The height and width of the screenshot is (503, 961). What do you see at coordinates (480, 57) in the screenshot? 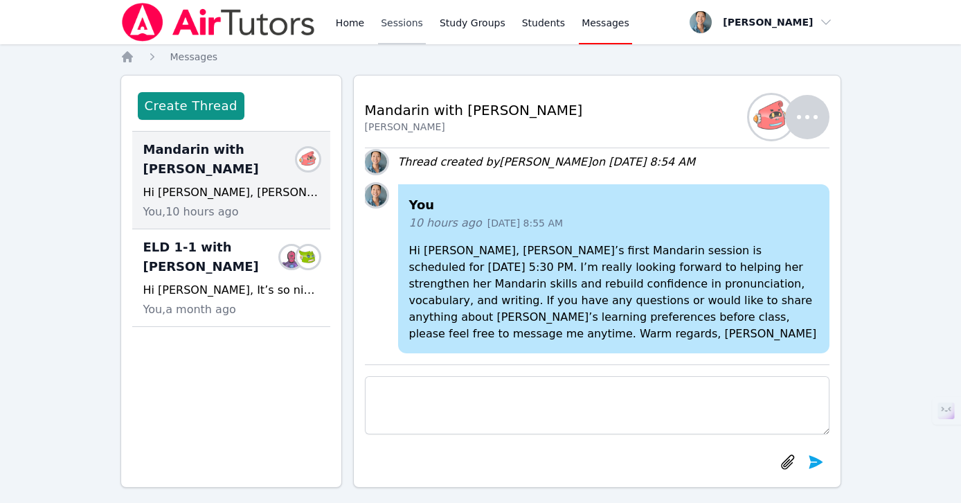
I see `nav: Breadcrumb` at bounding box center [480, 57].